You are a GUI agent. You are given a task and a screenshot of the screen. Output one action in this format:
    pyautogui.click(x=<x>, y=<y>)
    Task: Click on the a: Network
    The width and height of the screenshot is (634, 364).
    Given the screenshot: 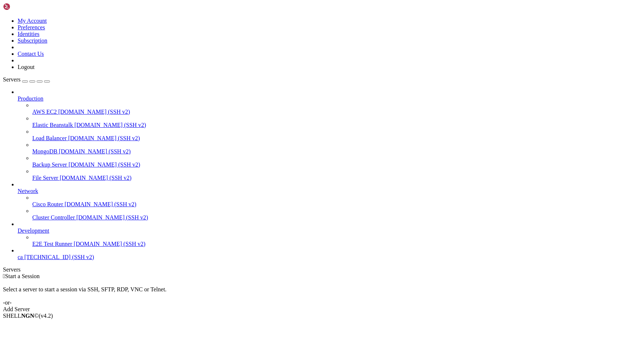 What is the action you would take?
    pyautogui.click(x=324, y=191)
    